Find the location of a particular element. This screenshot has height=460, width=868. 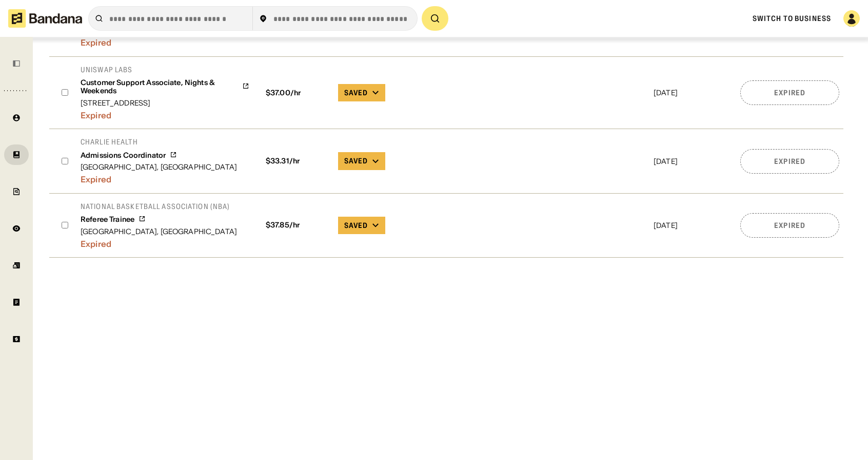

a: Switch to Business is located at coordinates (792, 18).